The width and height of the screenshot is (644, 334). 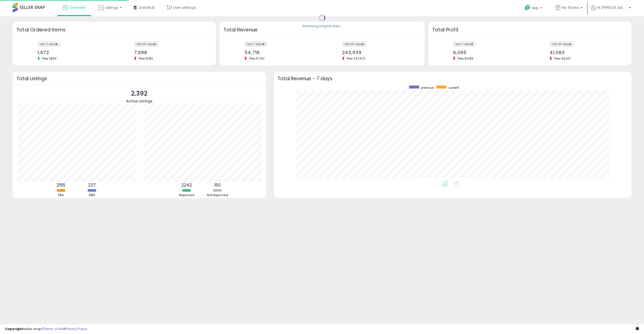 What do you see at coordinates (562, 58) in the screenshot?
I see `span: Prev: 42,237` at bounding box center [562, 58].